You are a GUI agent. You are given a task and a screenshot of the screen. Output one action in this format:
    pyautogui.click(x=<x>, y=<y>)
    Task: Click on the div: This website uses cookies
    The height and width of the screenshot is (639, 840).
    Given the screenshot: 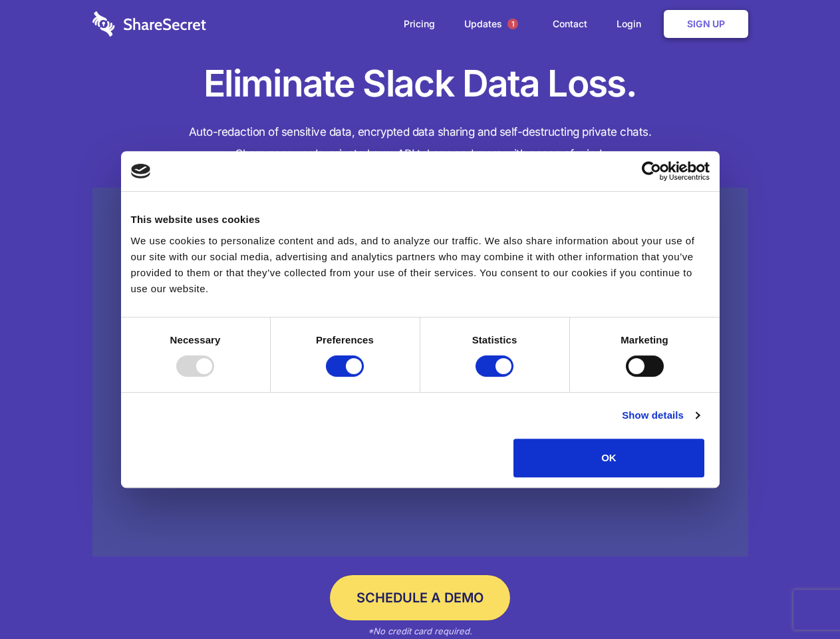 What is the action you would take?
    pyautogui.click(x=420, y=220)
    